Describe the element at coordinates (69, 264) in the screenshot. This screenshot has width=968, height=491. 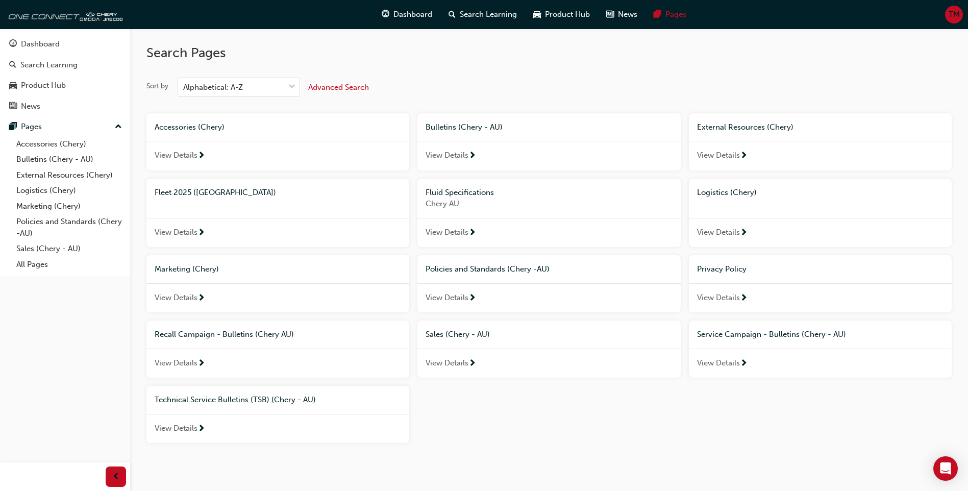
I see `a: All Pages` at that location.